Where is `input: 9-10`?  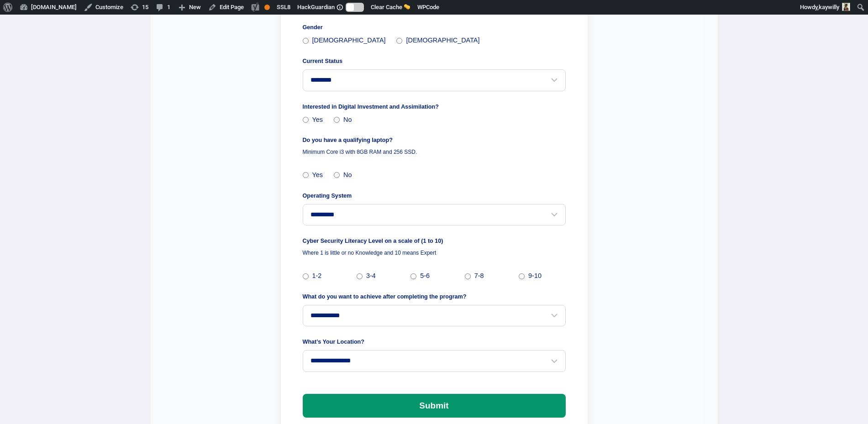
input: 9-10 is located at coordinates (522, 276).